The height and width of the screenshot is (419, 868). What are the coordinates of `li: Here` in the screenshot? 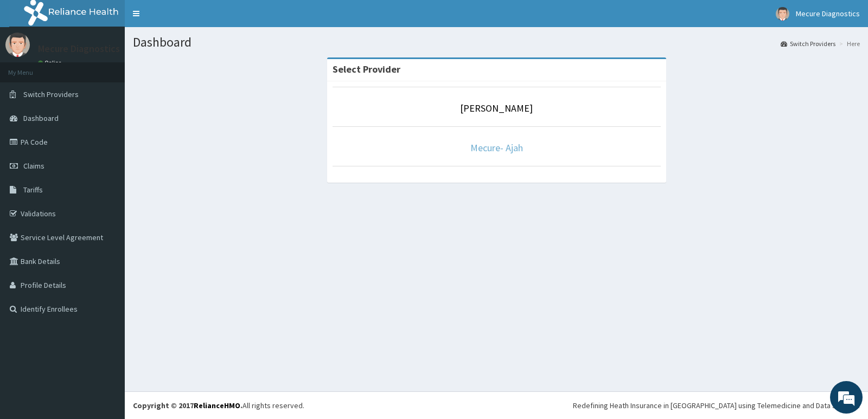 It's located at (848, 44).